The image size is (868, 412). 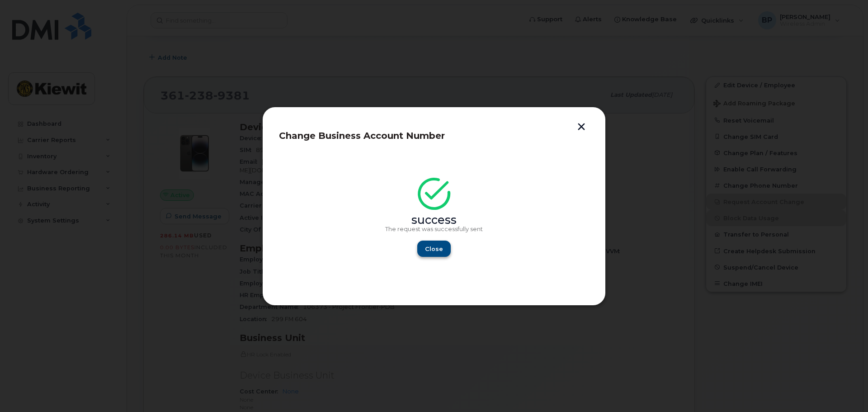 I want to click on span: Change Business Account Number, so click(x=361, y=135).